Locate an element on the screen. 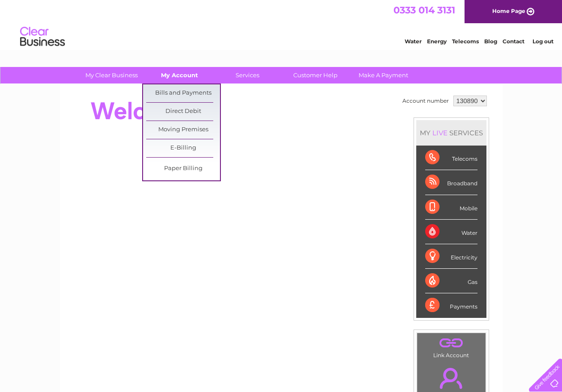 The image size is (562, 392). a: Services is located at coordinates (247, 75).